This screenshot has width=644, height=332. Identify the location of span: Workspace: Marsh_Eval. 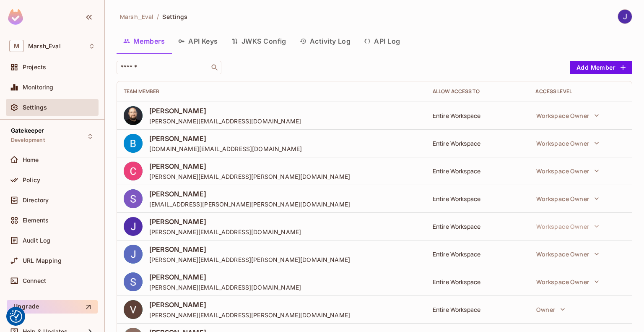
(44, 46).